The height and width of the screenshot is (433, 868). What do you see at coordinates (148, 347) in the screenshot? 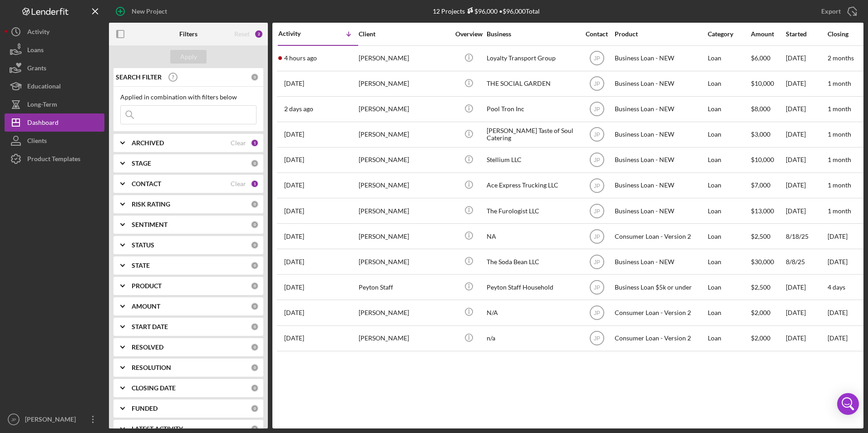
I see `b: RESOLVED` at bounding box center [148, 347].